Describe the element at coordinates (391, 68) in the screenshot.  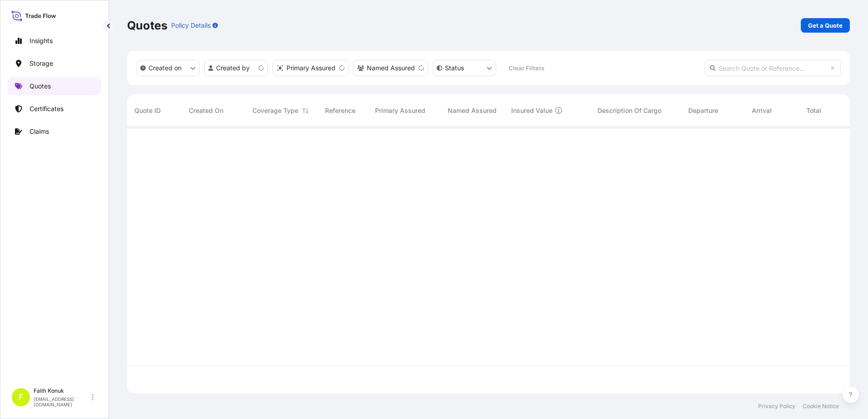
I see `p: Named Assured` at that location.